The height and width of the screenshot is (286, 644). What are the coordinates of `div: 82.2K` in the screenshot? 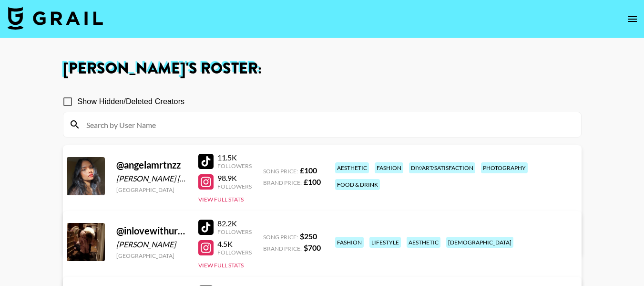 It's located at (235, 224).